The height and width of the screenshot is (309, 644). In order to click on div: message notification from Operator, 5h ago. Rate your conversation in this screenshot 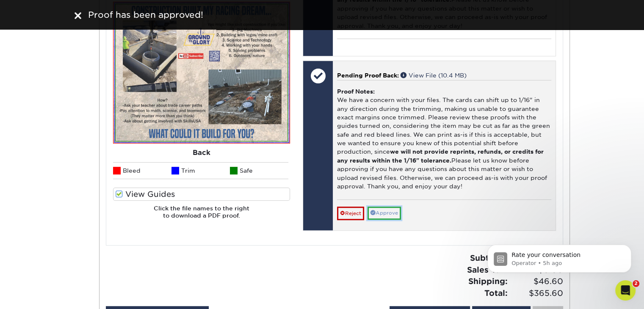, I will do `click(85, 31)`.